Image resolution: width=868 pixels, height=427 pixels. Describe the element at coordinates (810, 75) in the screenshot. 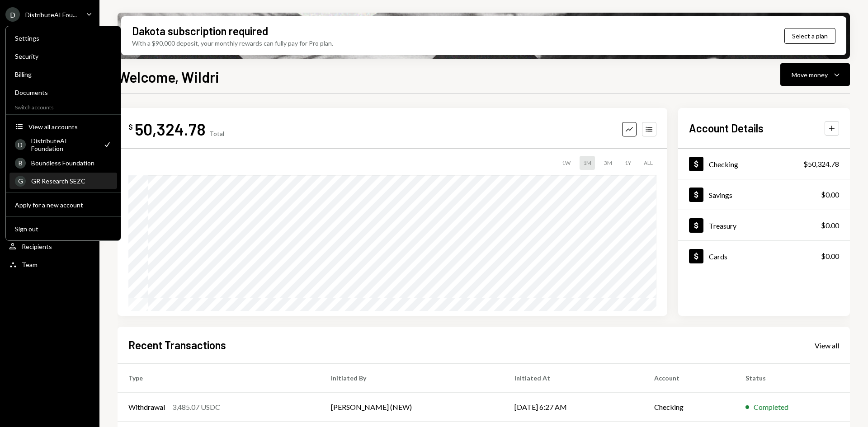

I see `div: Move money` at that location.